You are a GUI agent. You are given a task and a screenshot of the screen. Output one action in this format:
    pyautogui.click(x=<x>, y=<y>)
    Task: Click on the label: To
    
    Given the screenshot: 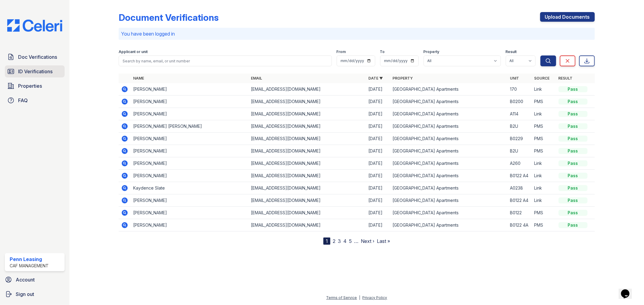 What is the action you would take?
    pyautogui.click(x=383, y=52)
    